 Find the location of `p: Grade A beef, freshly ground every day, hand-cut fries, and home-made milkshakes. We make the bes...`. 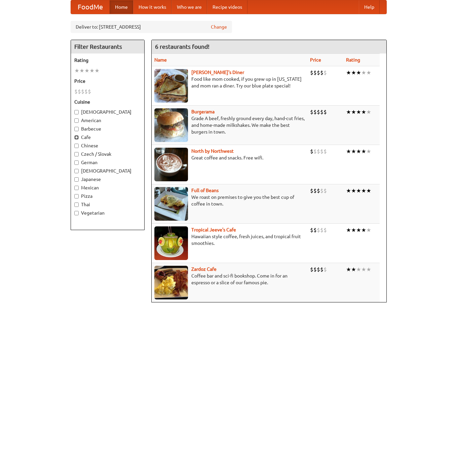

p: Grade A beef, freshly ground every day, hand-cut fries, and home-made milkshakes. We make the bes... is located at coordinates (230, 125).